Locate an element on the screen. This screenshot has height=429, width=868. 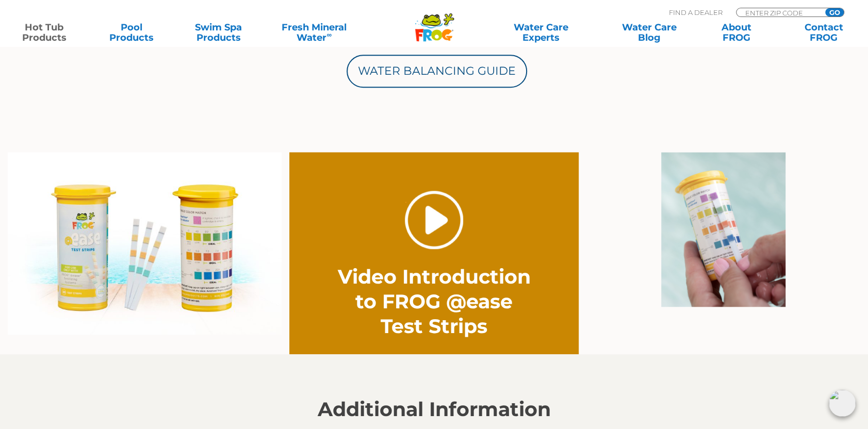
img: TestStripPoolside is located at coordinates (145, 243).